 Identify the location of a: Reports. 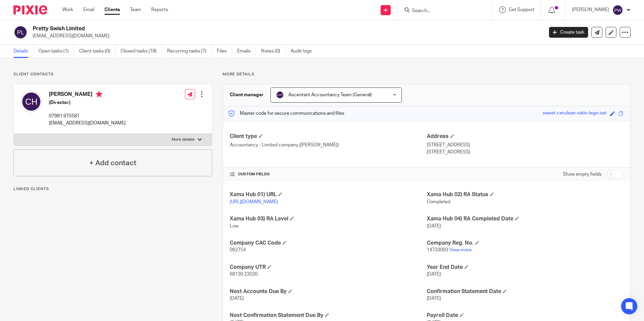
(160, 10).